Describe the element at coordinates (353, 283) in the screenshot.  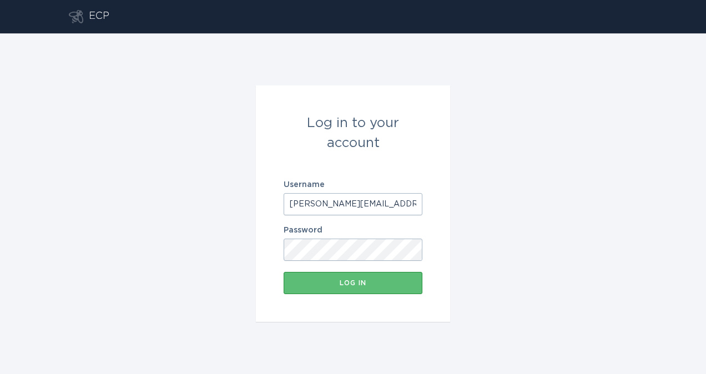
I see `button: Log in` at that location.